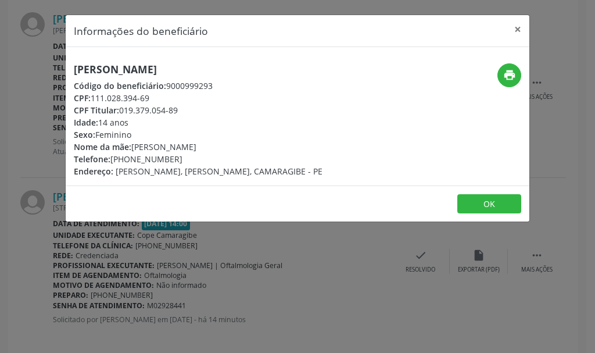 This screenshot has height=353, width=595. Describe the element at coordinates (198, 110) in the screenshot. I see `div: 019.379.054-89` at that location.